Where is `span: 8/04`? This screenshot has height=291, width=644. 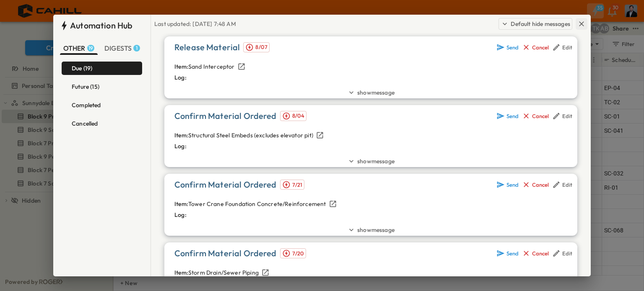 span: 8/04 is located at coordinates (298, 115).